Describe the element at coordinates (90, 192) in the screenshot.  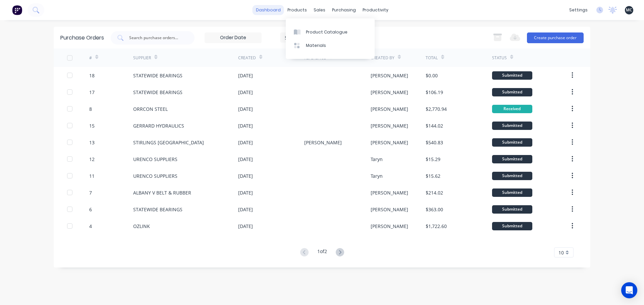
I see `div: 7` at that location.